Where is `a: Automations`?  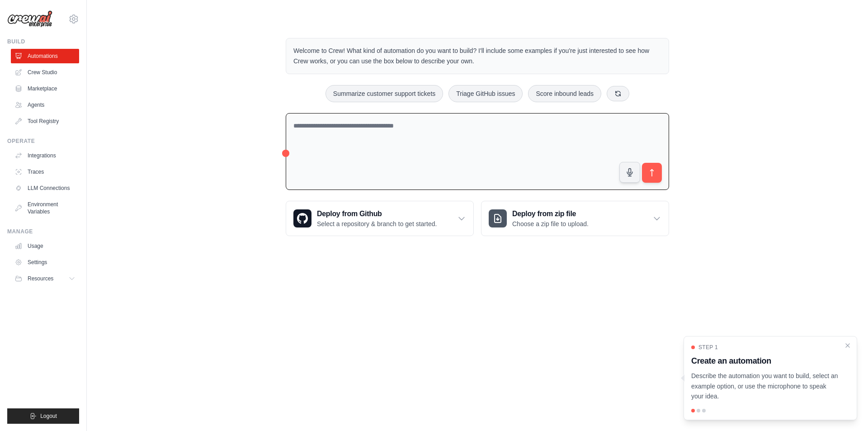
a: Automations is located at coordinates (45, 56).